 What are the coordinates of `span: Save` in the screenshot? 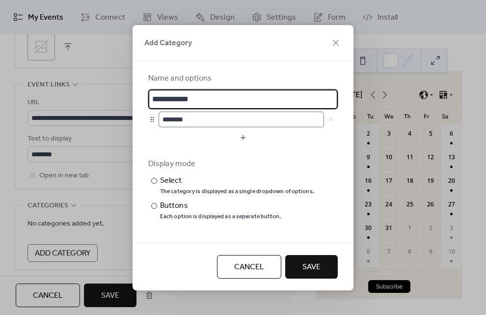 It's located at (312, 267).